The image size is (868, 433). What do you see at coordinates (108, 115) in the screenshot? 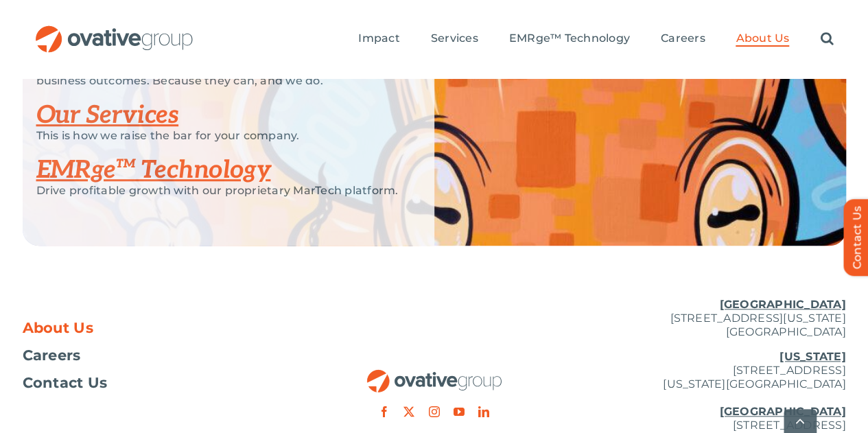
I see `a: Our Services` at bounding box center [108, 115].